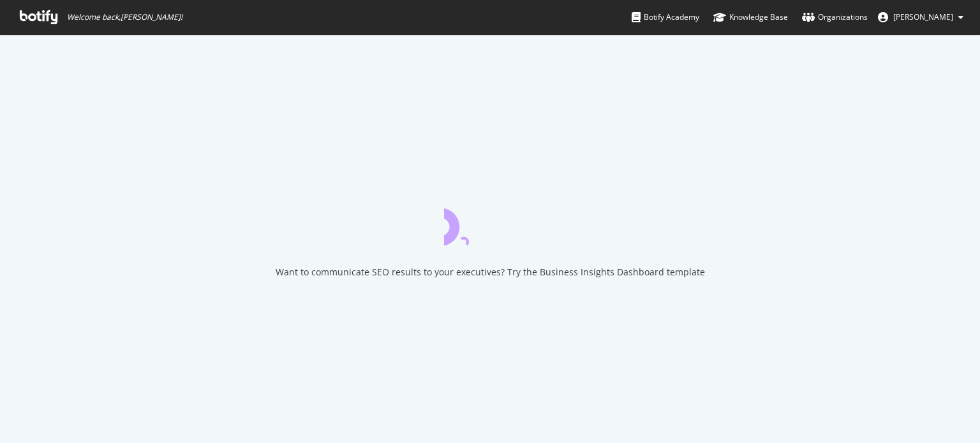 Image resolution: width=980 pixels, height=443 pixels. What do you see at coordinates (923, 16) in the screenshot?
I see `span: Julien Lami` at bounding box center [923, 16].